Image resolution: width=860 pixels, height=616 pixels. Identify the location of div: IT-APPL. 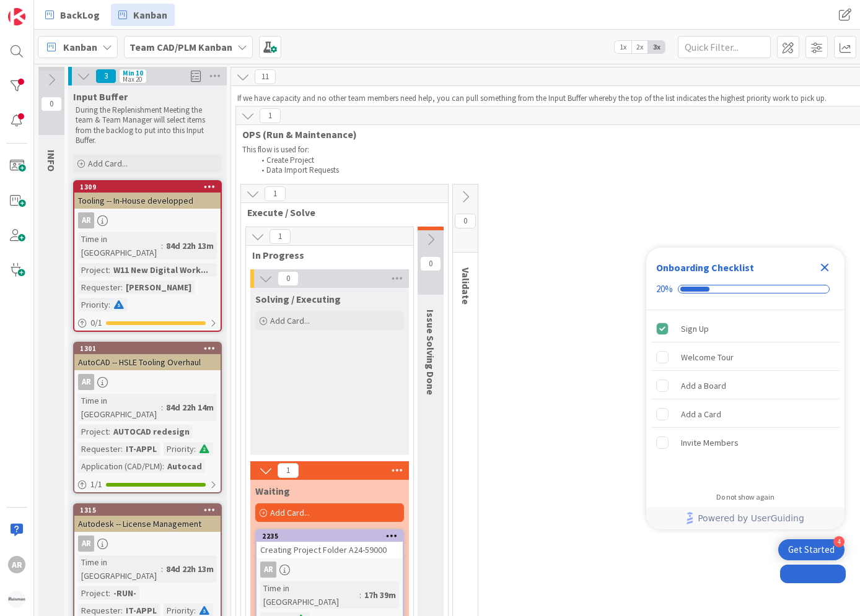
(141, 449).